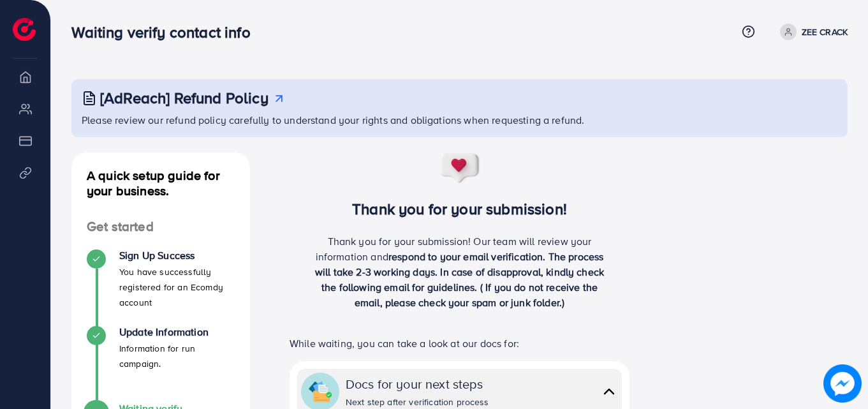 The width and height of the screenshot is (868, 409). What do you see at coordinates (166, 32) in the screenshot?
I see `h3: Waiting verify contact info` at bounding box center [166, 32].